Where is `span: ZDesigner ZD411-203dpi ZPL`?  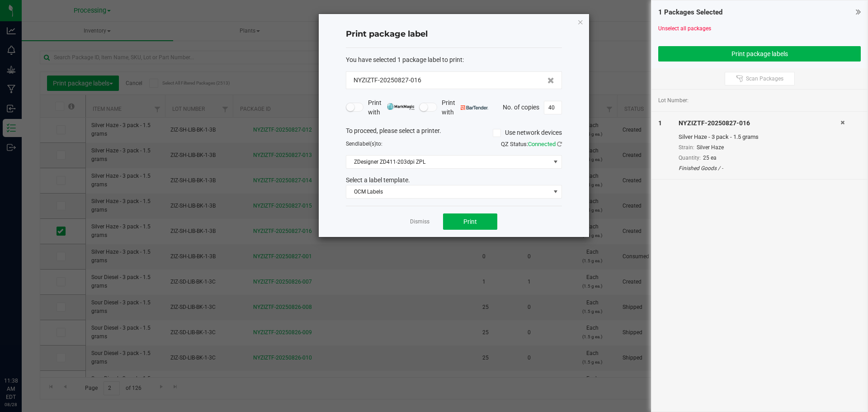
span: ZDesigner ZD411-203dpi ZPL is located at coordinates (448, 162).